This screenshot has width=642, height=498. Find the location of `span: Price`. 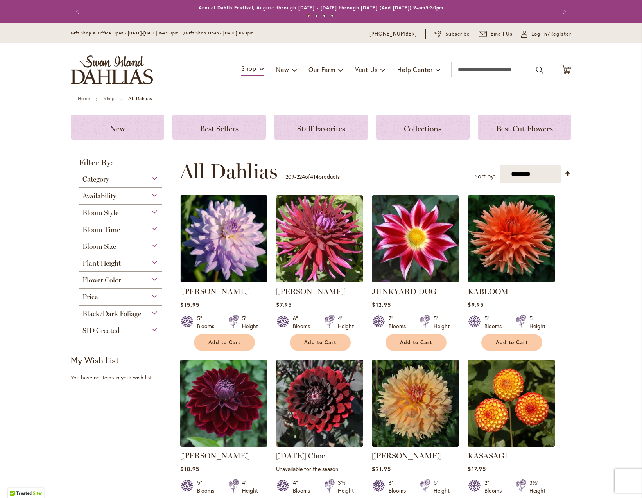

span: Price is located at coordinates (90, 297).